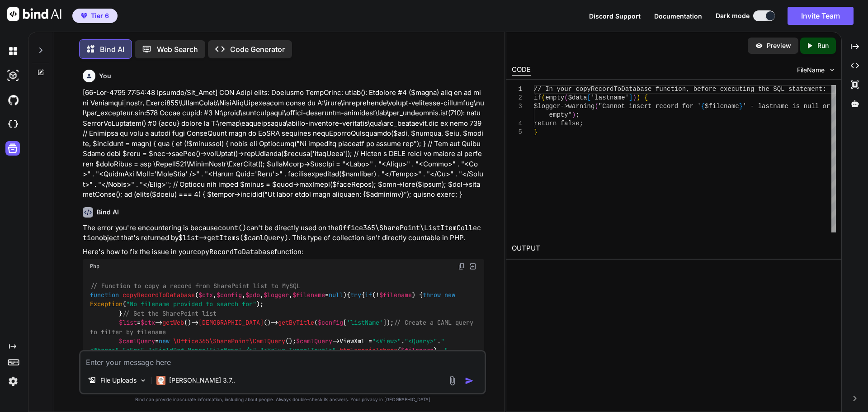 The image size is (868, 412). I want to click on p: Preview, so click(779, 46).